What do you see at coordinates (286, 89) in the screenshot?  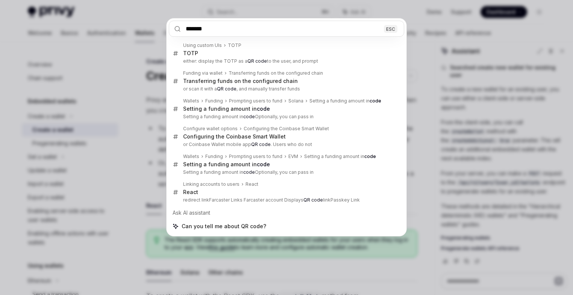 I see `p: or scan it with a , and manually transfer funds` at bounding box center [286, 89].